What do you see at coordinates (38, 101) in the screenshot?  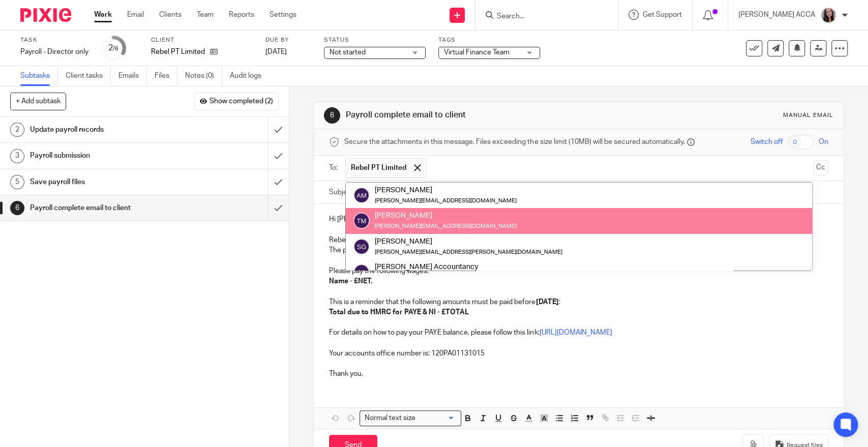 I see `button: + Add subtask` at bounding box center [38, 101].